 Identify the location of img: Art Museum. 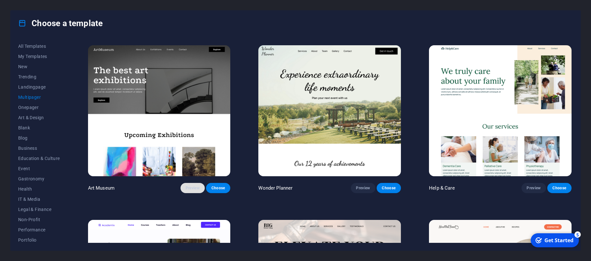
(159, 111).